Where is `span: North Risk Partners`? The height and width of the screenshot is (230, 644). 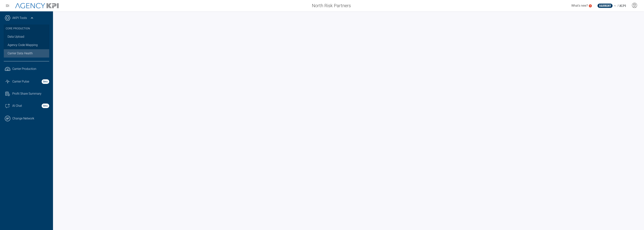
span: North Risk Partners is located at coordinates (331, 6).